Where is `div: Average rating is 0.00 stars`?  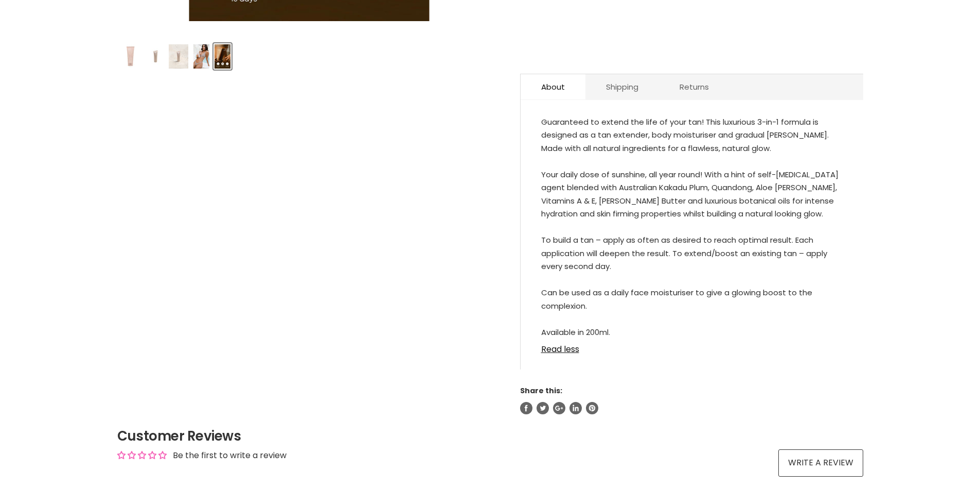
div: Average rating is 0.00 stars is located at coordinates (142, 455).